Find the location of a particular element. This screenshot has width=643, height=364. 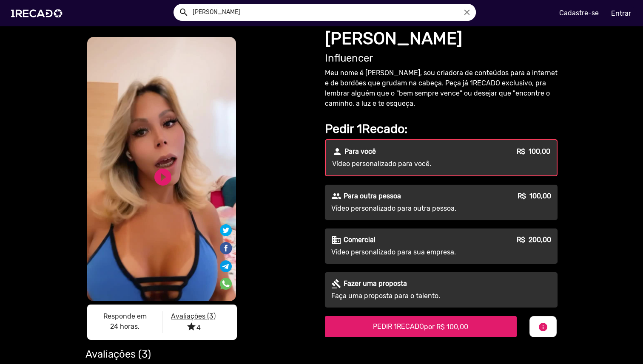

i: Share on Twitter is located at coordinates (226, 229).